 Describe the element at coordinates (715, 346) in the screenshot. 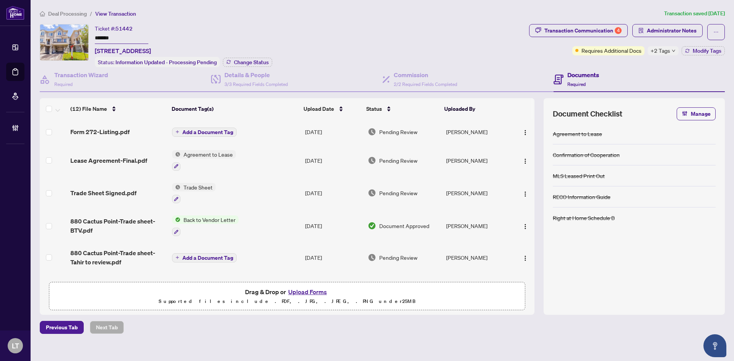

I see `button: Open asap` at that location.